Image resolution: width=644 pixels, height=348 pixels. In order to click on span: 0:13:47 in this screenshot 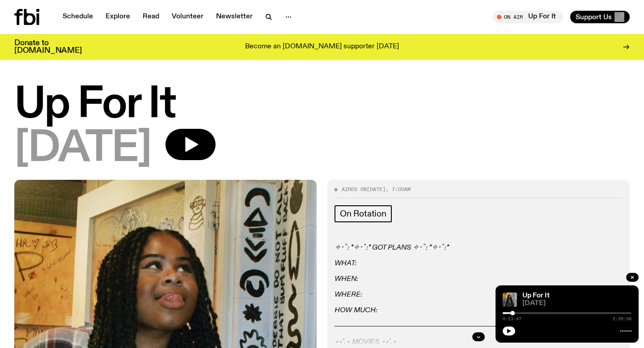, I will do `click(512, 319)`.